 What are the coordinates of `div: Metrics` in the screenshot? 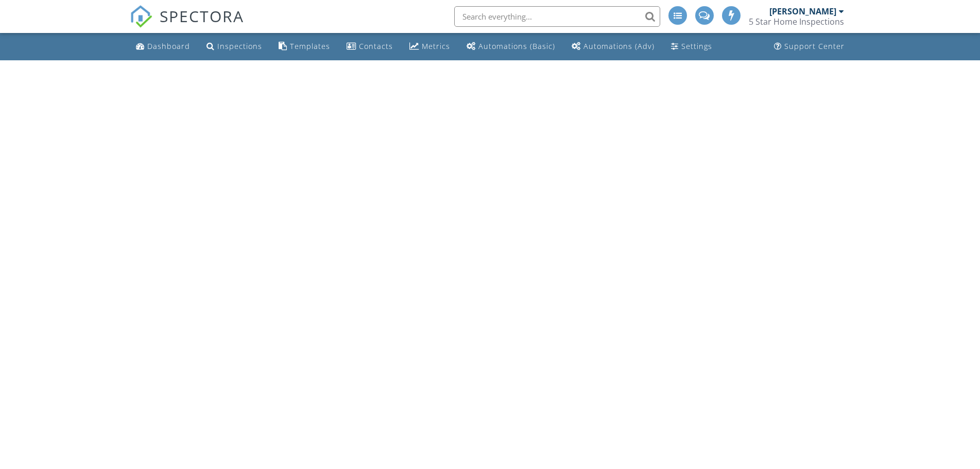 It's located at (436, 46).